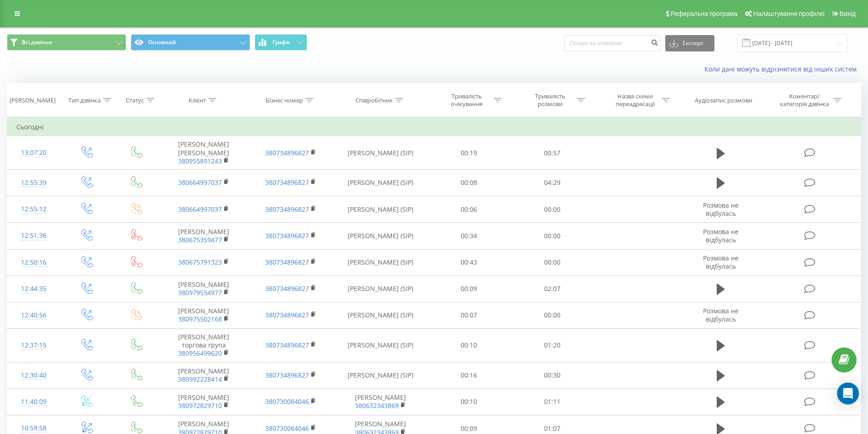 This screenshot has height=434, width=868. I want to click on span: Всі дзвінки, so click(37, 42).